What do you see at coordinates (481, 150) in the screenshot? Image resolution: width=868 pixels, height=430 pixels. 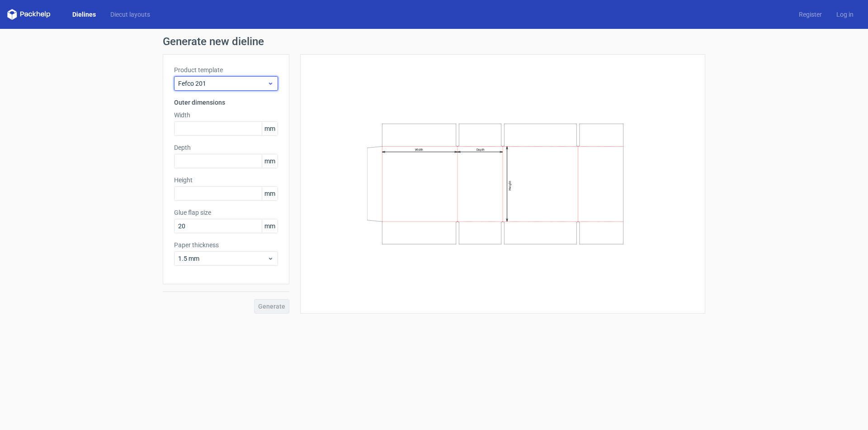 I see `text: Depth` at bounding box center [481, 150].